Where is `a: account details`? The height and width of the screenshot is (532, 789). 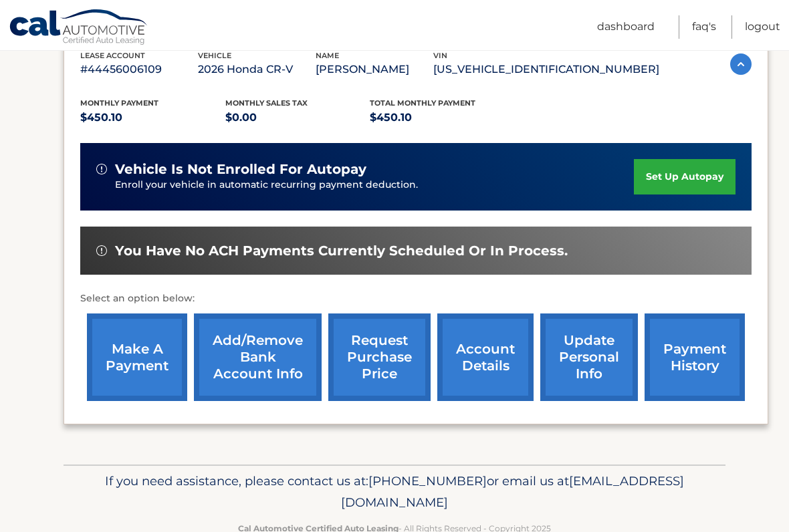 a: account details is located at coordinates (486, 357).